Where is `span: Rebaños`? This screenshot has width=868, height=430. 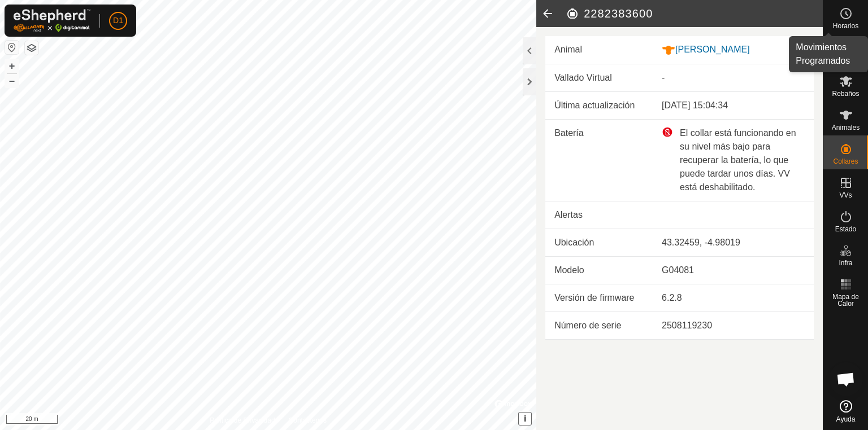 span: Rebaños is located at coordinates (845, 93).